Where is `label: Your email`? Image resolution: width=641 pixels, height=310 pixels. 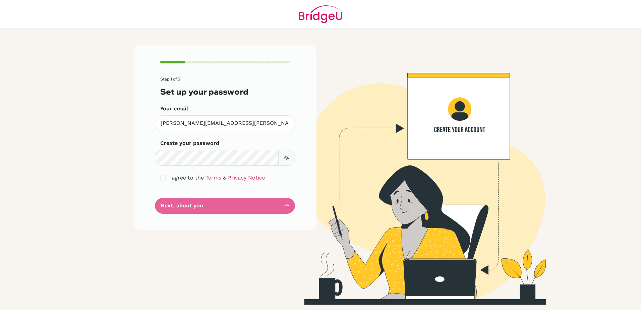 label: Your email is located at coordinates (174, 109).